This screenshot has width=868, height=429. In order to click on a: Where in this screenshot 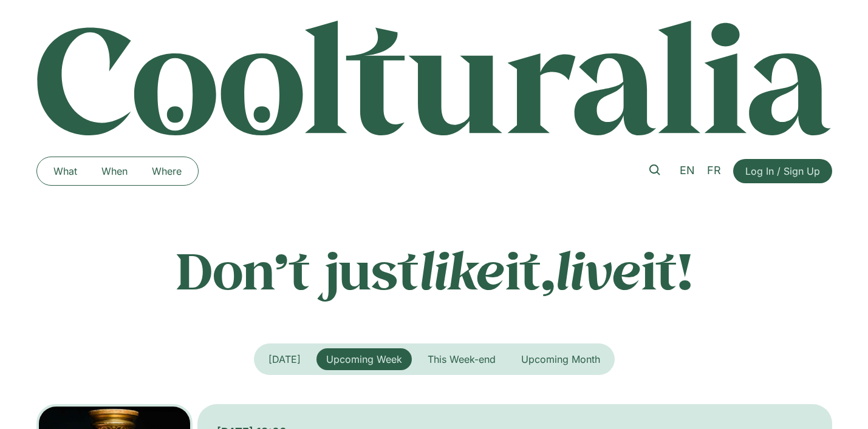, I will do `click(166, 171)`.